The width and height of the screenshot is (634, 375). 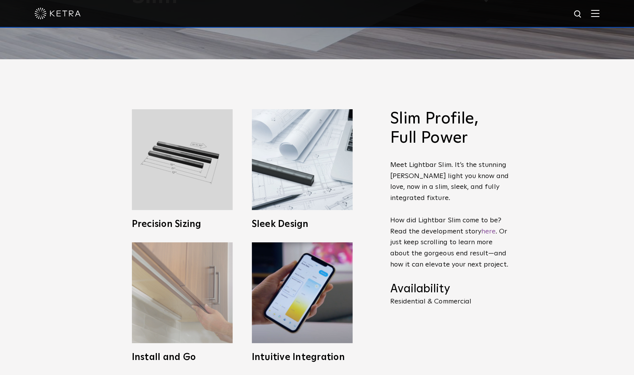 I want to click on a: here, so click(x=488, y=231).